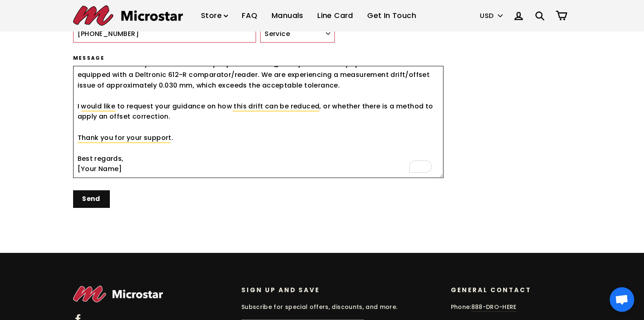 The height and width of the screenshot is (320, 644). What do you see at coordinates (287, 15) in the screenshot?
I see `a: Manuals` at bounding box center [287, 15].